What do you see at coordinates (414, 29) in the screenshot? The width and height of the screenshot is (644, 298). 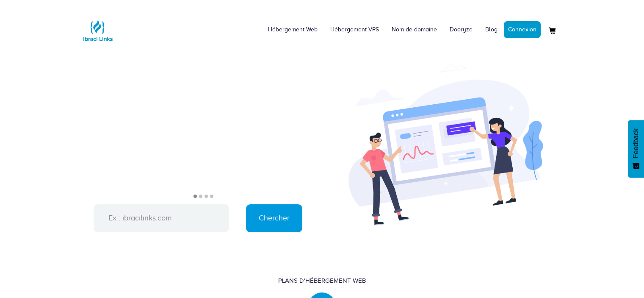 I see `a: Nom de domaine` at bounding box center [414, 29].